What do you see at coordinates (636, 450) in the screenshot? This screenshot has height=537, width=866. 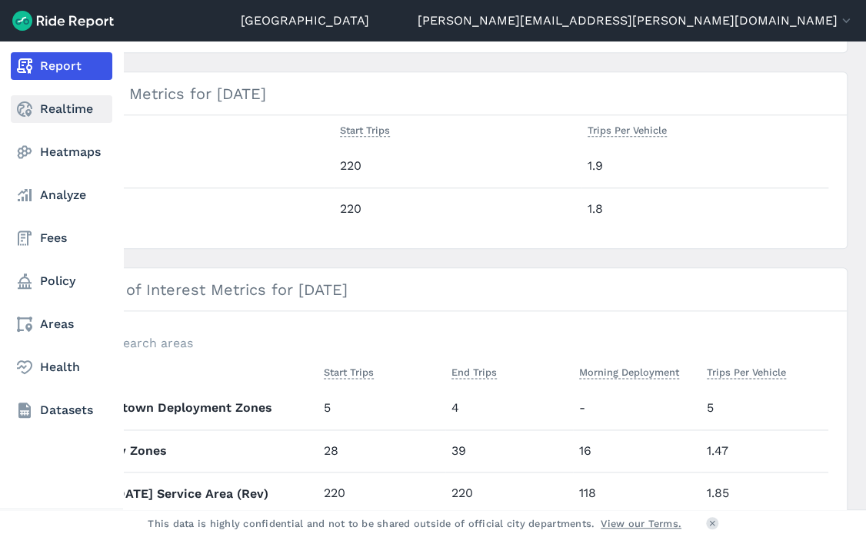 I see `td: 16` at bounding box center [636, 450].